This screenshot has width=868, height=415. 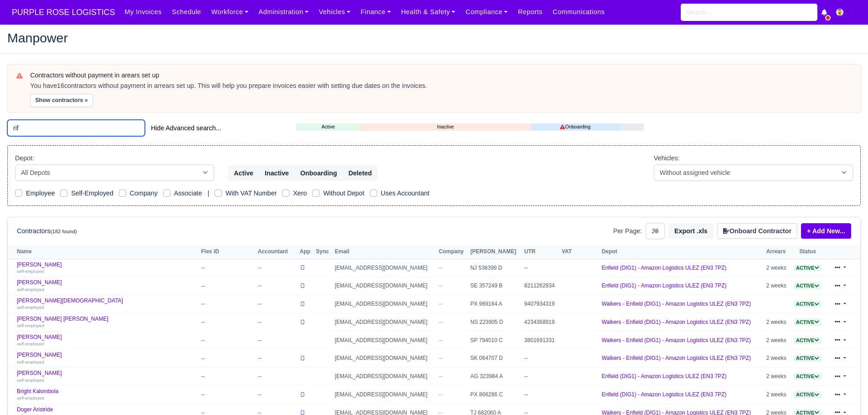 I want to click on a: Reports, so click(x=530, y=12).